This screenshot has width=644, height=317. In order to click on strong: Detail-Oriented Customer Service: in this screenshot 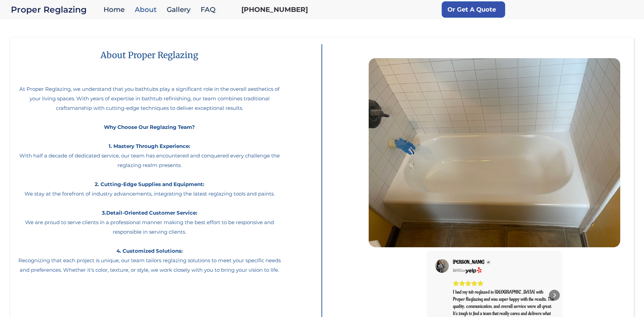, I will do `click(152, 212)`.